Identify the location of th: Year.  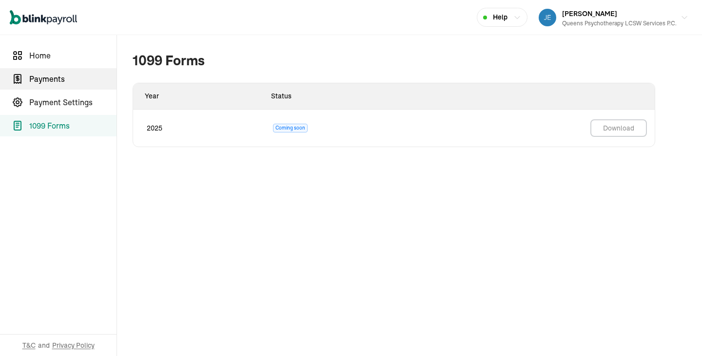
(196, 96).